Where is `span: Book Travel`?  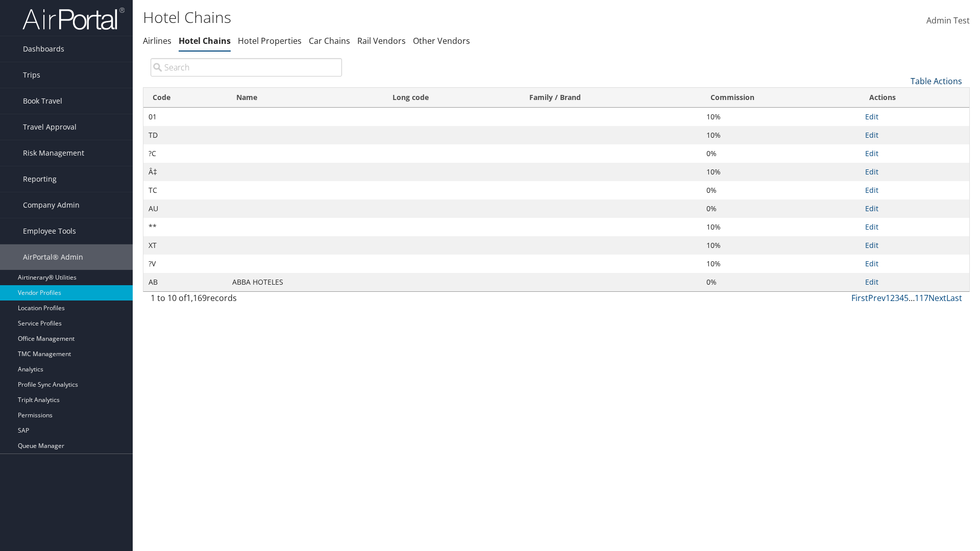 span: Book Travel is located at coordinates (43, 101).